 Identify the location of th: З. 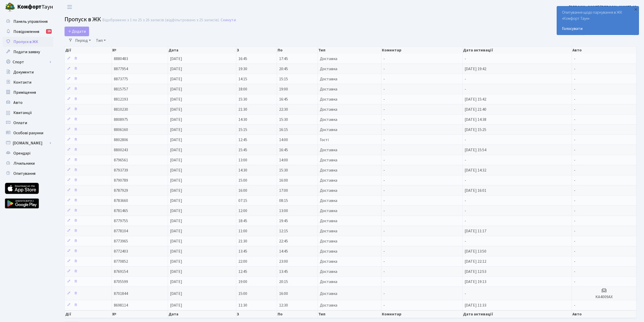
(257, 50).